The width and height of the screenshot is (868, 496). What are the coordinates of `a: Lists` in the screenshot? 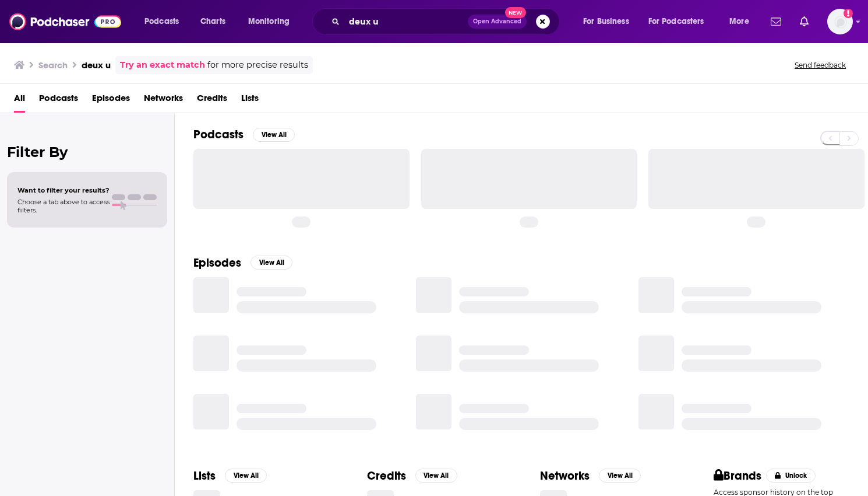 It's located at (250, 100).